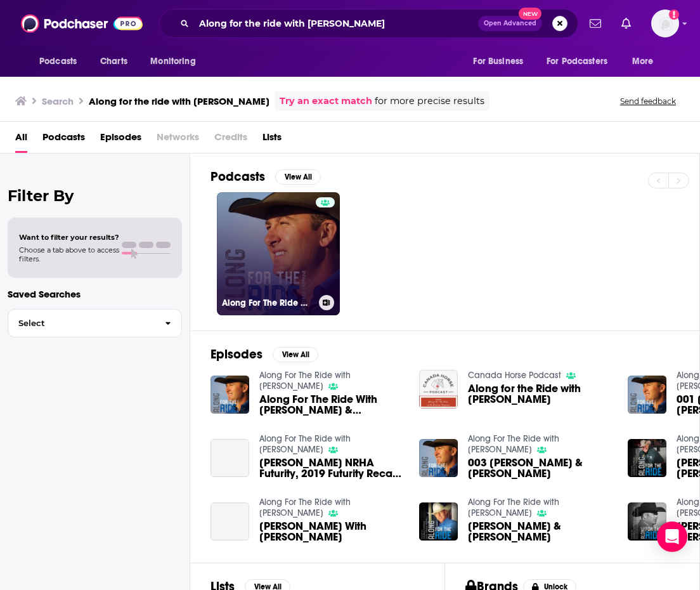  I want to click on a: 001 Shawn Flarida & Andrea Fappani, so click(647, 394).